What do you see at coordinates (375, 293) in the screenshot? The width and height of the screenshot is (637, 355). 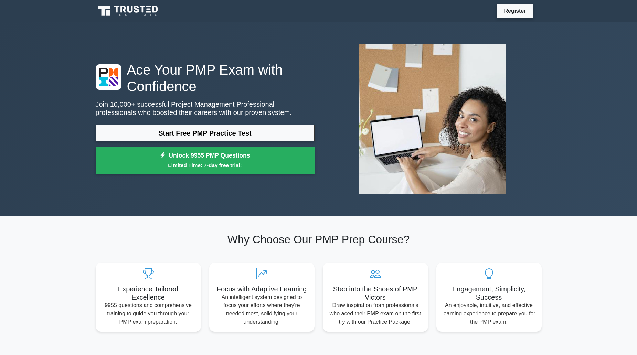 I see `h5: Step into the Shoes of PMP Victors` at bounding box center [375, 293].